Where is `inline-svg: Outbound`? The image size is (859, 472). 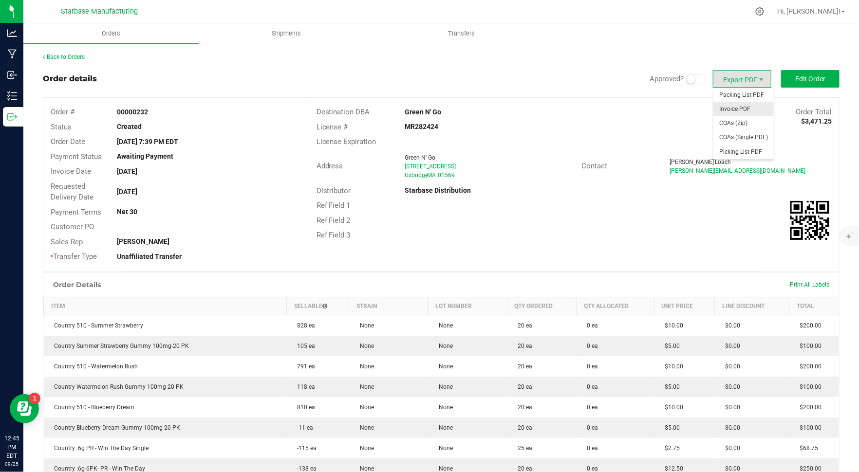 inline-svg: Outbound is located at coordinates (12, 117).